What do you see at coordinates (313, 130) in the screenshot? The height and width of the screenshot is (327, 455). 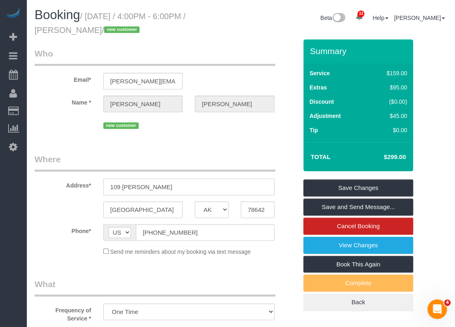 I see `label: Tip` at bounding box center [313, 130].